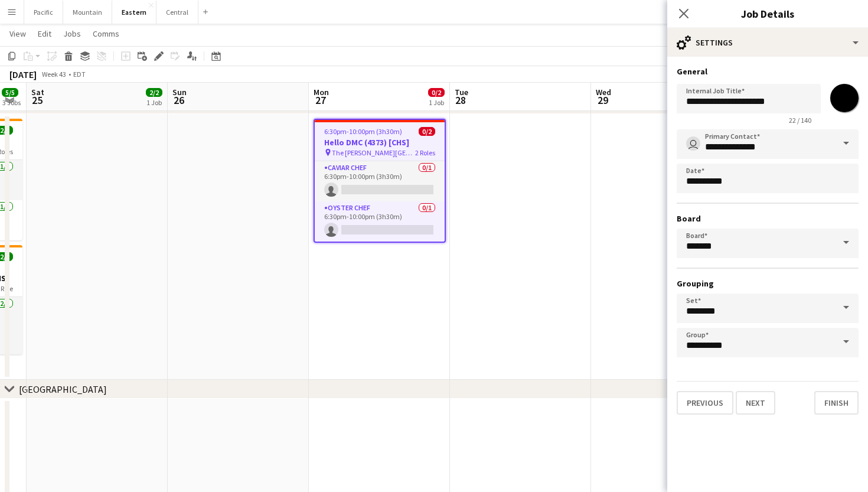 The width and height of the screenshot is (868, 492). Describe the element at coordinates (178, 100) in the screenshot. I see `span: 26` at that location.